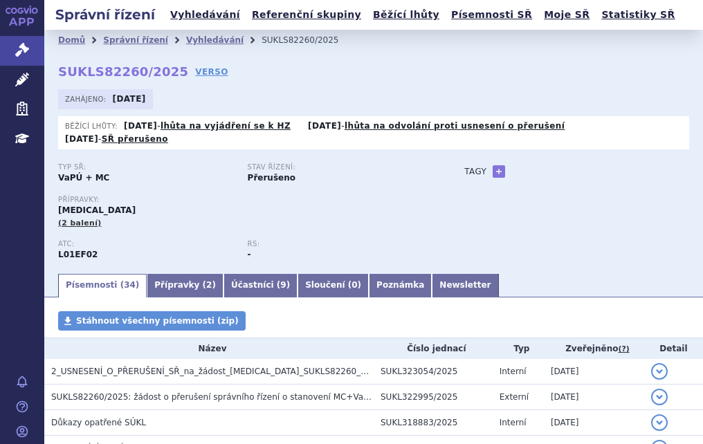 The image size is (703, 444). What do you see at coordinates (433, 371) in the screenshot?
I see `td: SUKL323054/2025` at bounding box center [433, 371].